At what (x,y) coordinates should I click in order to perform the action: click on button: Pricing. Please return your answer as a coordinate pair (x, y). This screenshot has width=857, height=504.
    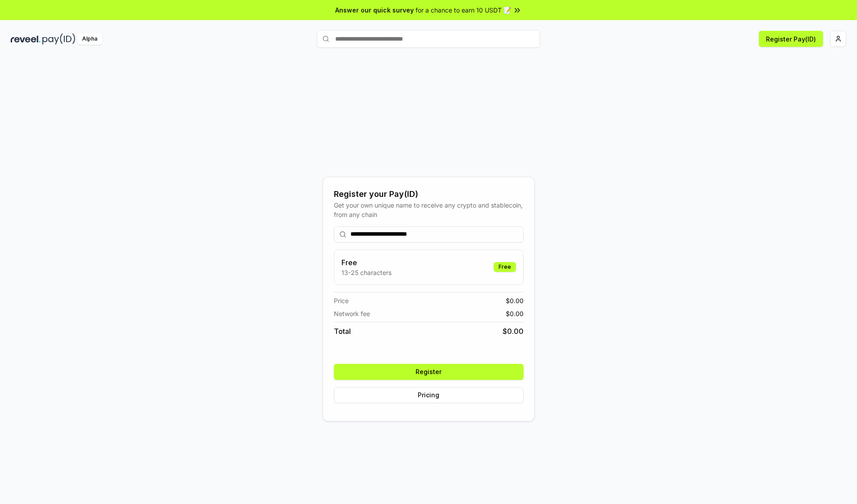
    Looking at the image, I should click on (428, 395).